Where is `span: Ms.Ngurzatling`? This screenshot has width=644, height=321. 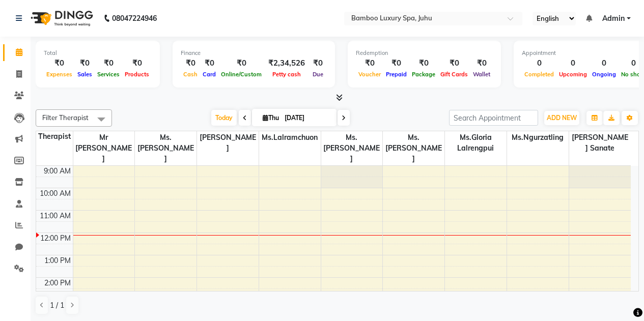
span: Ms.Ngurzatling is located at coordinates (537, 137).